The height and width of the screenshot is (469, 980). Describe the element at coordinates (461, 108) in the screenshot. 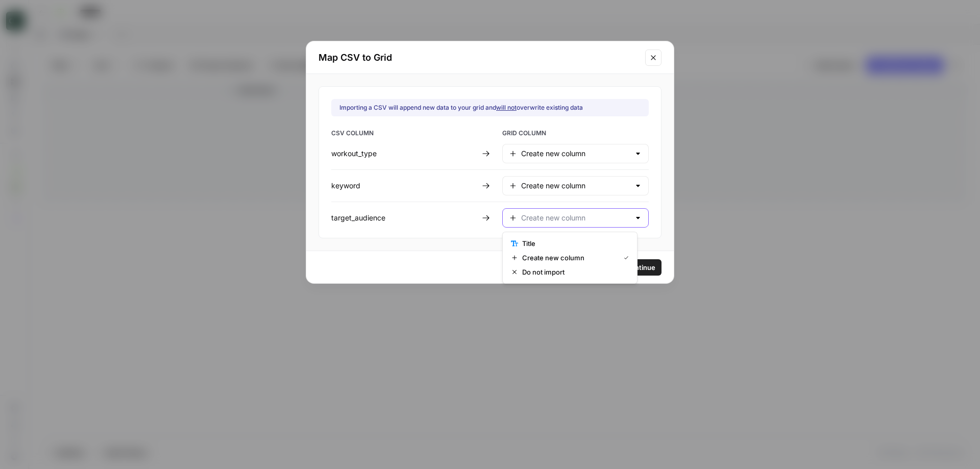

I see `div: Importing a CSV will append new data to your grid and overwrite existing data` at that location.